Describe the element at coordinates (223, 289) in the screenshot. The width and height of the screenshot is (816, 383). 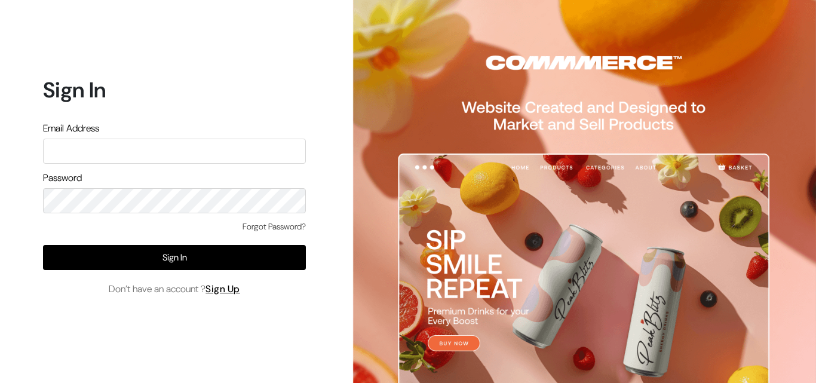
I see `a: Sign Up` at that location.